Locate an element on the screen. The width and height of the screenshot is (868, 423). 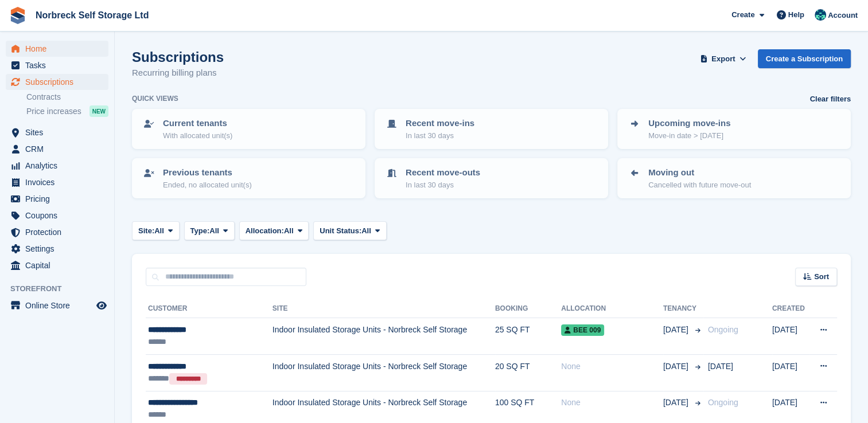
button: Type: All is located at coordinates (210, 230).